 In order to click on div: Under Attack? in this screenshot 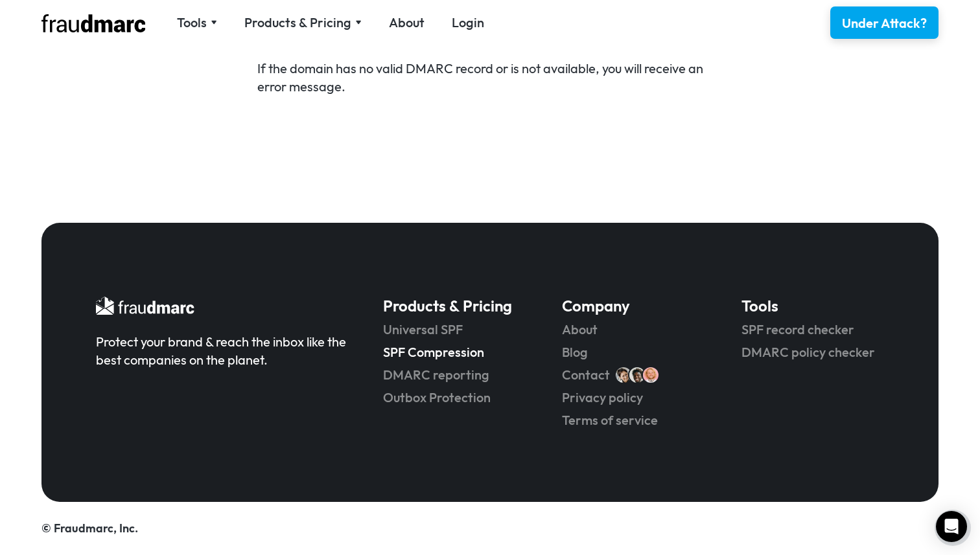, I will do `click(884, 23)`.